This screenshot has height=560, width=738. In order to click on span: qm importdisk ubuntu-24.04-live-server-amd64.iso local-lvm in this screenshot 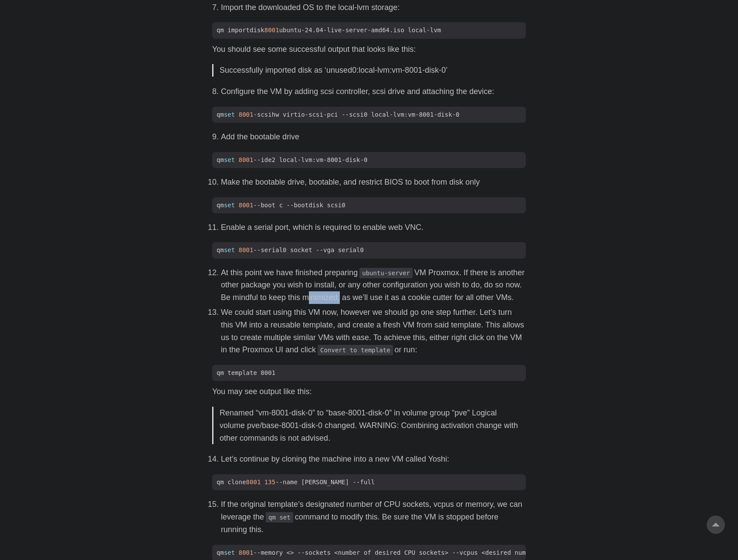, I will do `click(329, 30)`.